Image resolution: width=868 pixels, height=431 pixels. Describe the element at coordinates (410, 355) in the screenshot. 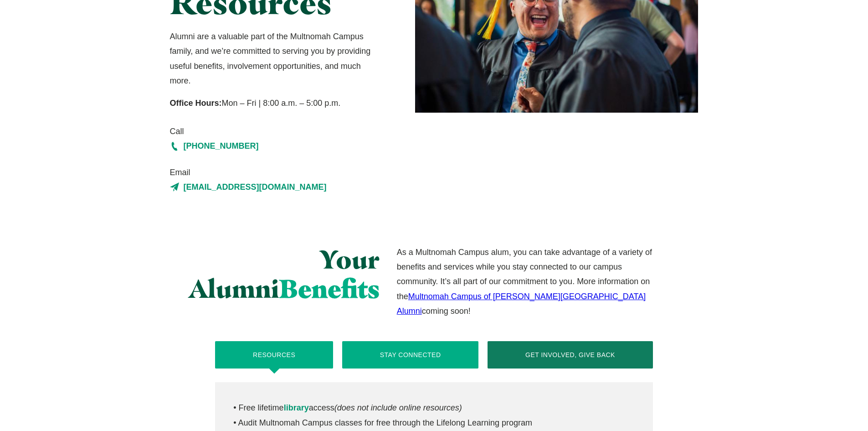

I see `button: Stay Connected` at that location.